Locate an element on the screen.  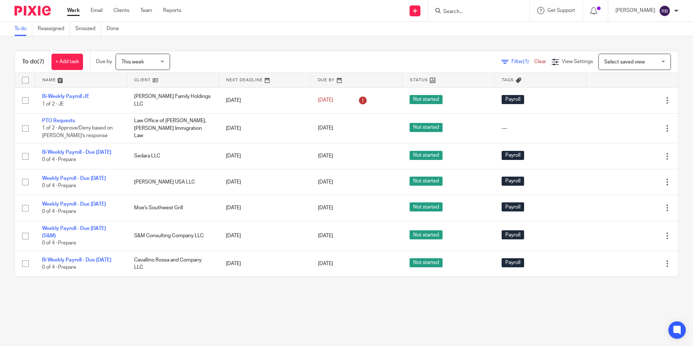
a: Clients is located at coordinates (121, 11).